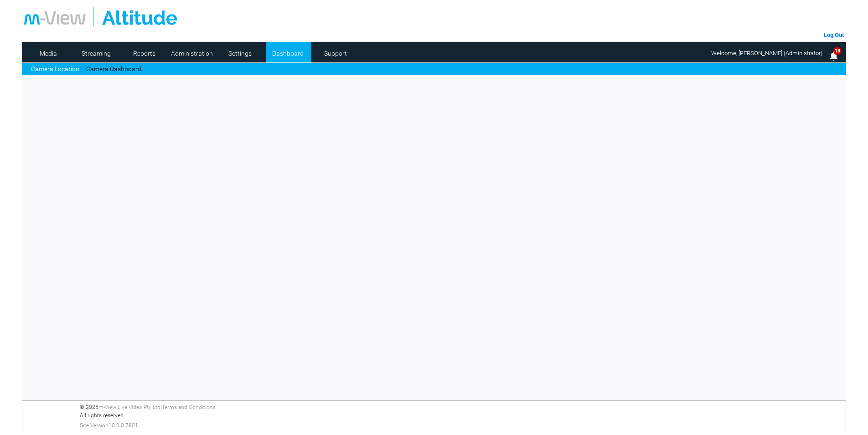 Image resolution: width=868 pixels, height=435 pixels. Describe the element at coordinates (336, 53) in the screenshot. I see `a: Support` at that location.